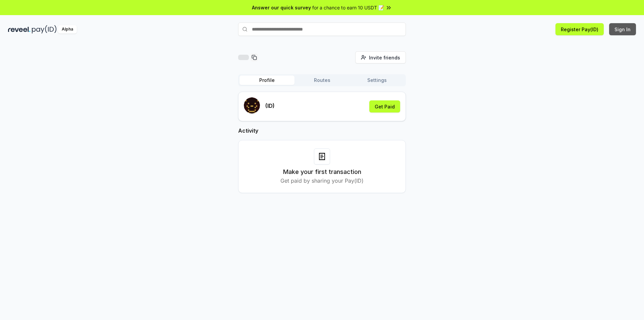 The height and width of the screenshot is (320, 644). Describe the element at coordinates (44, 29) in the screenshot. I see `img: pay_id` at that location.